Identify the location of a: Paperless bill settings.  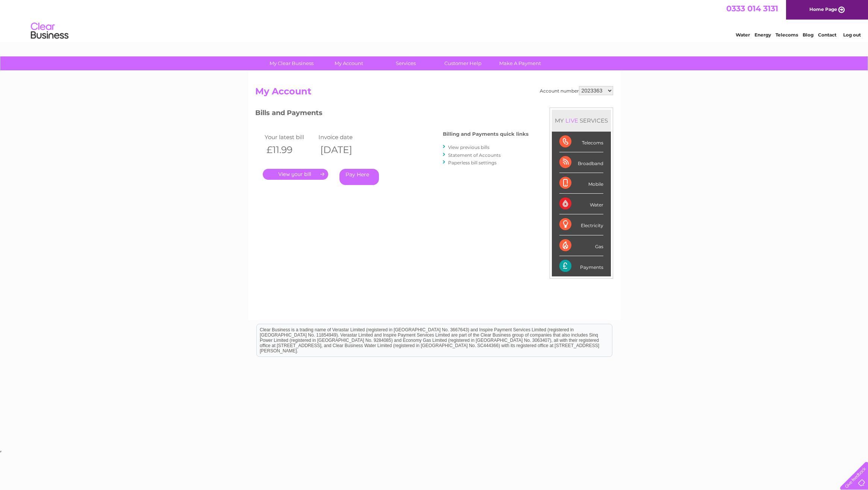
(472, 162).